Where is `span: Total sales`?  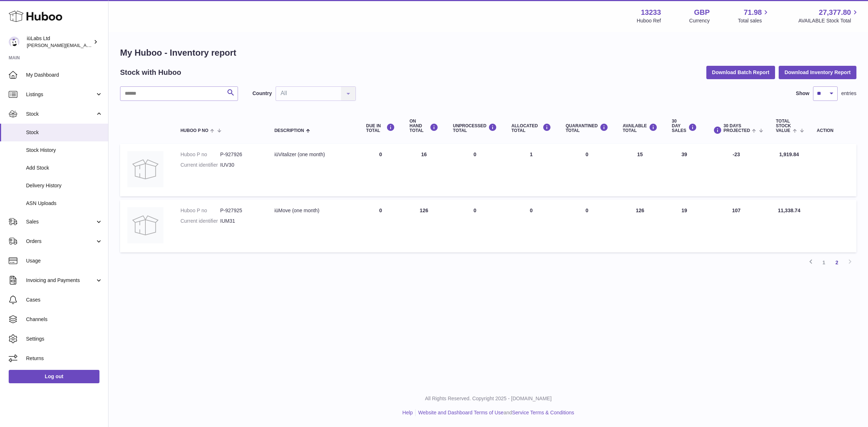
span: Total sales is located at coordinates (754, 21).